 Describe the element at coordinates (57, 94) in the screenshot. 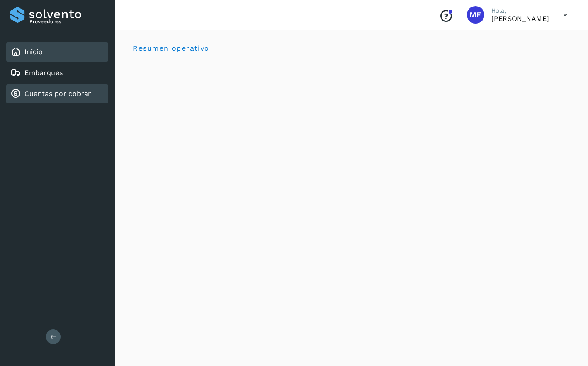

I see `div: Cuentas por cobrar` at that location.